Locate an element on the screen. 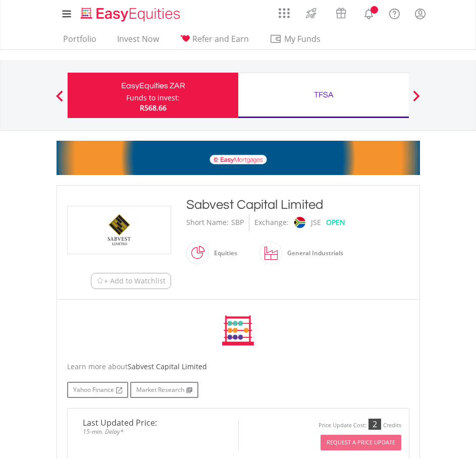 The height and width of the screenshot is (459, 476). div: Sabvest Capital Limited is located at coordinates (297, 205).